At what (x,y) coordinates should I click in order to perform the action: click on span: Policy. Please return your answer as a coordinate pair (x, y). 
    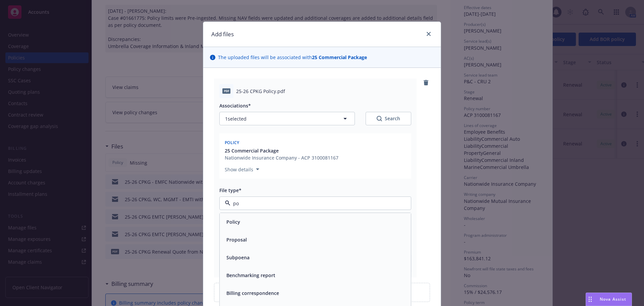
    Looking at the image, I should click on (233, 222).